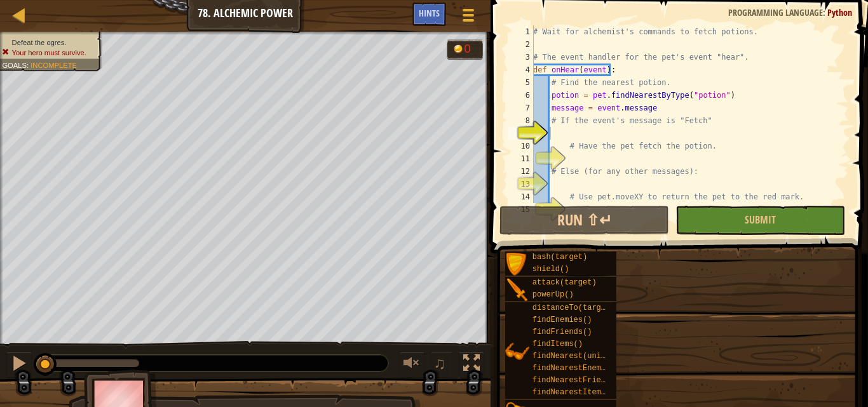  I want to click on li: Defeat the ogres., so click(48, 43).